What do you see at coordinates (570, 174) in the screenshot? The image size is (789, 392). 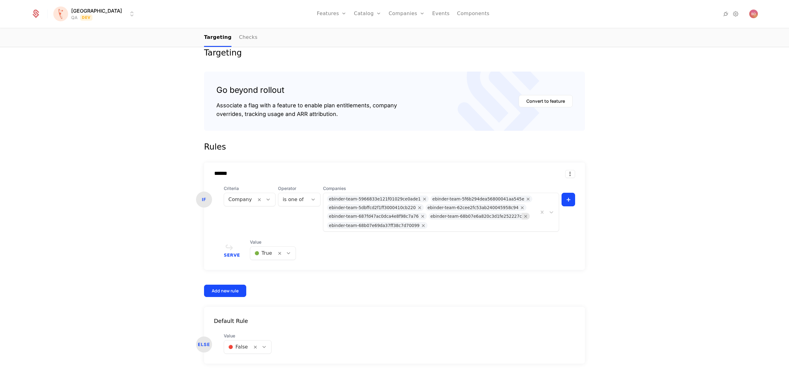 I see `button: Select action` at bounding box center [570, 174].